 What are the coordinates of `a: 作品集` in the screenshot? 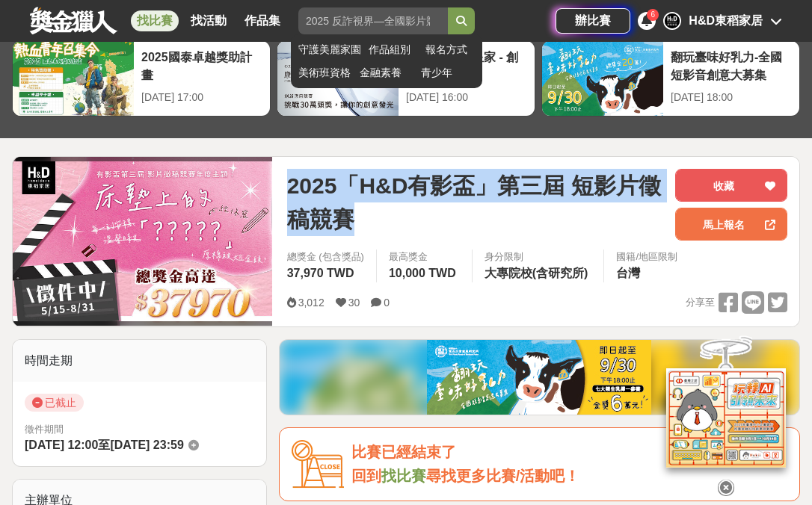 It's located at (263, 21).